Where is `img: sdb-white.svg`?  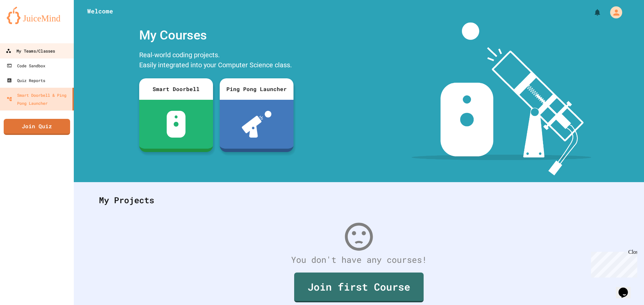
img: sdb-white.svg is located at coordinates (176, 125).